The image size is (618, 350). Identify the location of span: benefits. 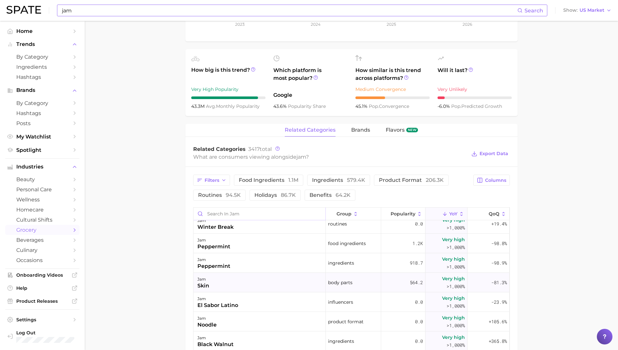
(330, 195).